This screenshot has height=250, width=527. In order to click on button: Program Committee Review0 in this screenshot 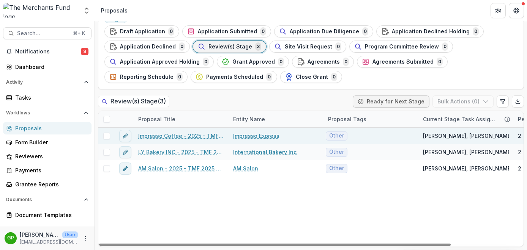, I will do `click(401, 47)`.